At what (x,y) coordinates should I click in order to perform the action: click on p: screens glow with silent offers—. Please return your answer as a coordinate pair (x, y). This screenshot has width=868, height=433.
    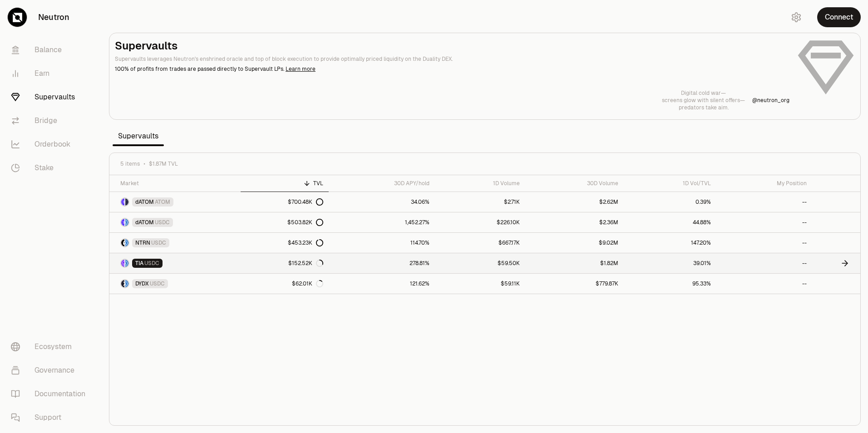
    Looking at the image, I should click on (703, 100).